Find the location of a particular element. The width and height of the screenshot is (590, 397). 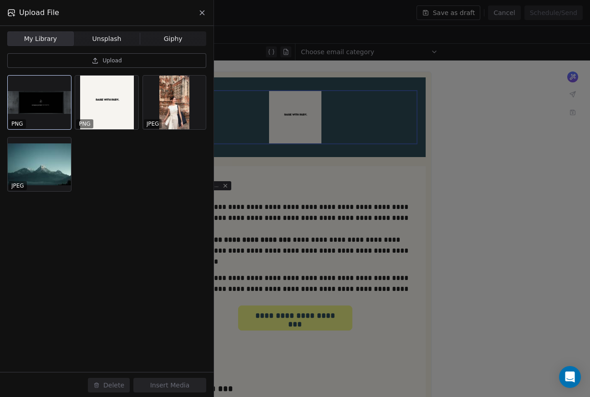

span: Giphy is located at coordinates (173, 39).